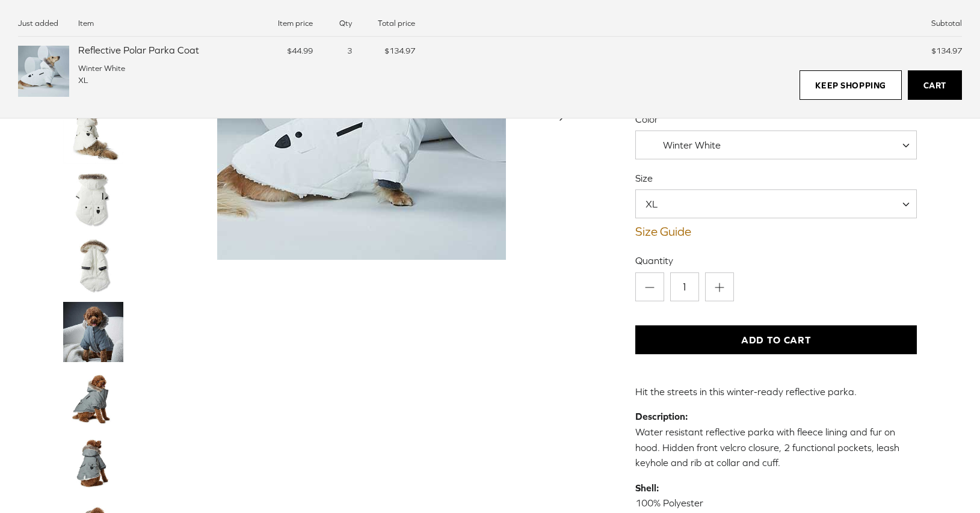 Image resolution: width=980 pixels, height=513 pixels. Describe the element at coordinates (299, 51) in the screenshot. I see `span: $44.99` at that location.